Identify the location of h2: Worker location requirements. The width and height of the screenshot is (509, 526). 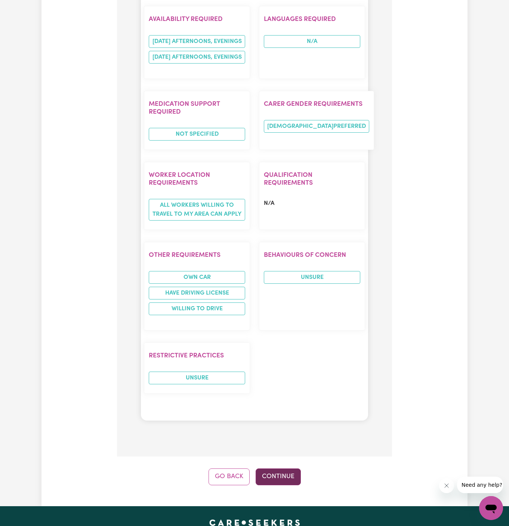
(197, 179).